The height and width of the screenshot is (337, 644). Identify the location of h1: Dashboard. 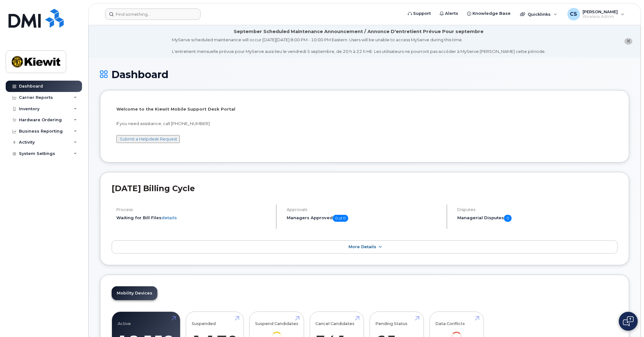
(364, 74).